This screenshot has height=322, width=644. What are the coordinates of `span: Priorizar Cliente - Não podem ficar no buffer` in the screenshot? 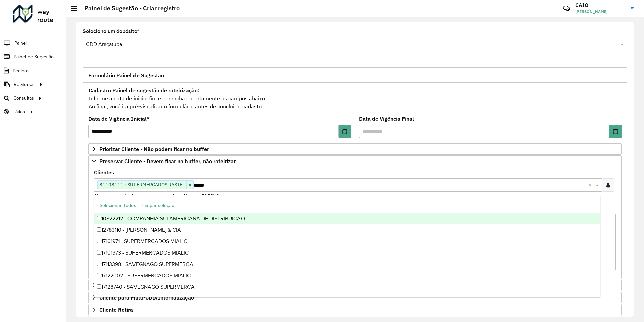 It's located at (154, 149).